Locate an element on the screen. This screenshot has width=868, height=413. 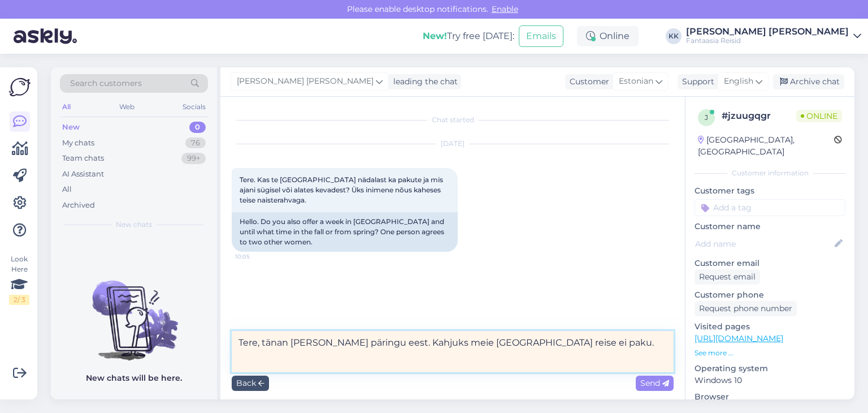
span: Send is located at coordinates (654, 383).